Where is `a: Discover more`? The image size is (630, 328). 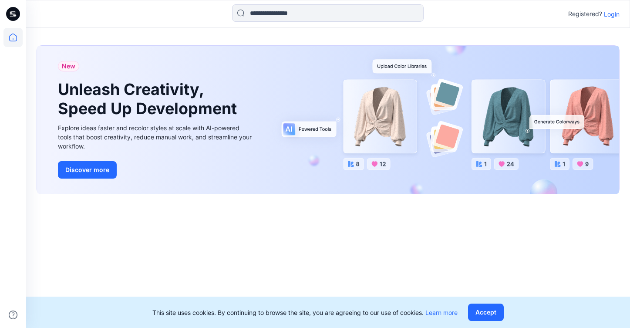
a: Discover more is located at coordinates (156, 170).